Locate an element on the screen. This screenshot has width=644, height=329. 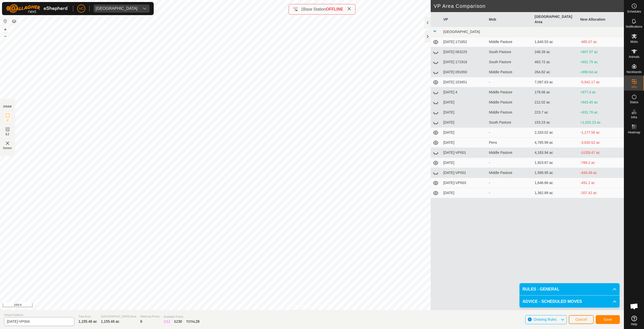
img: Gallagher Logo is located at coordinates (38, 8).